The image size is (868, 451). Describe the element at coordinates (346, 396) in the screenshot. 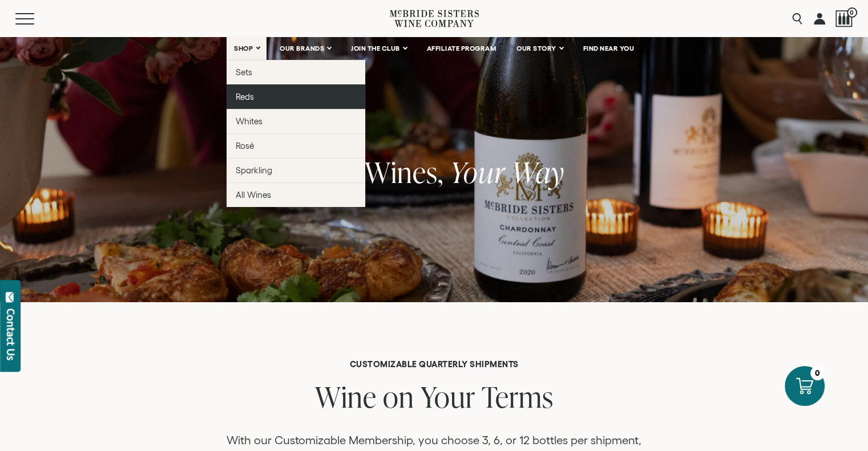

I see `span: Wine` at that location.